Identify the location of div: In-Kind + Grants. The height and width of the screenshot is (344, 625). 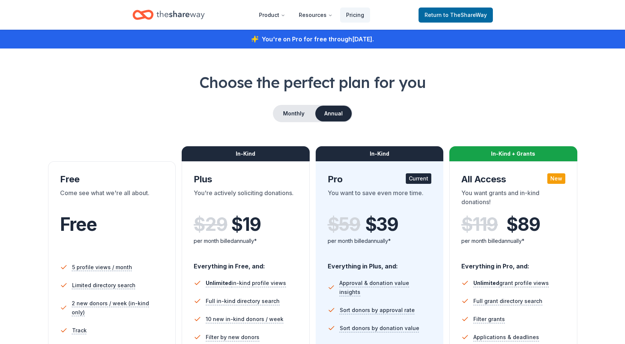
(514, 154).